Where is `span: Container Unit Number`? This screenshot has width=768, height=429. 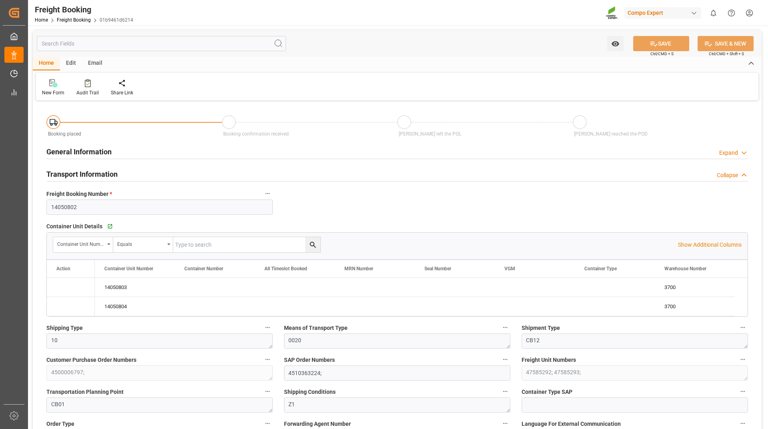 span: Container Unit Number is located at coordinates (129, 269).